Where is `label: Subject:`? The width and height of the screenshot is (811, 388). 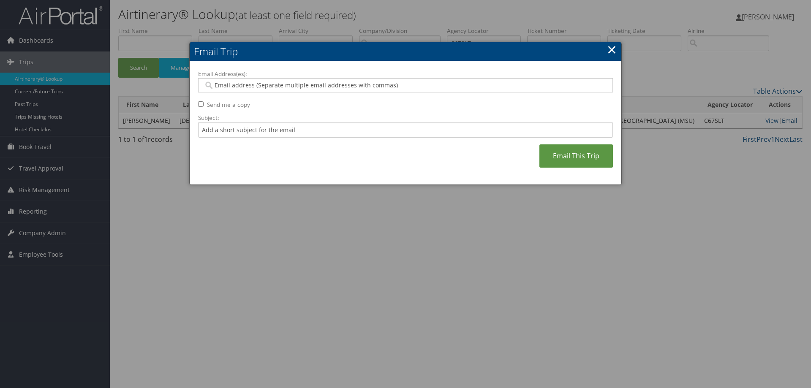 label: Subject: is located at coordinates (405, 118).